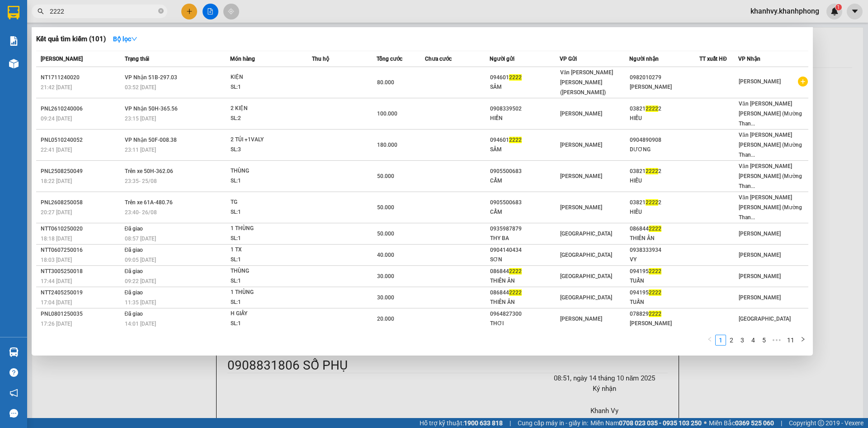 Image resolution: width=868 pixels, height=428 pixels. What do you see at coordinates (149, 171) in the screenshot?
I see `span: Trên xe 50H-362.06` at bounding box center [149, 171].